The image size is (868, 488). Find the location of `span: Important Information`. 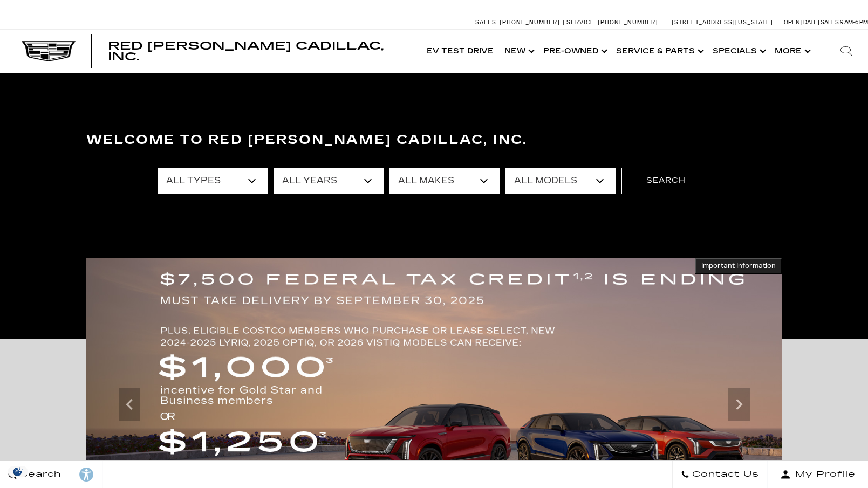

span: Important Information is located at coordinates (738, 266).